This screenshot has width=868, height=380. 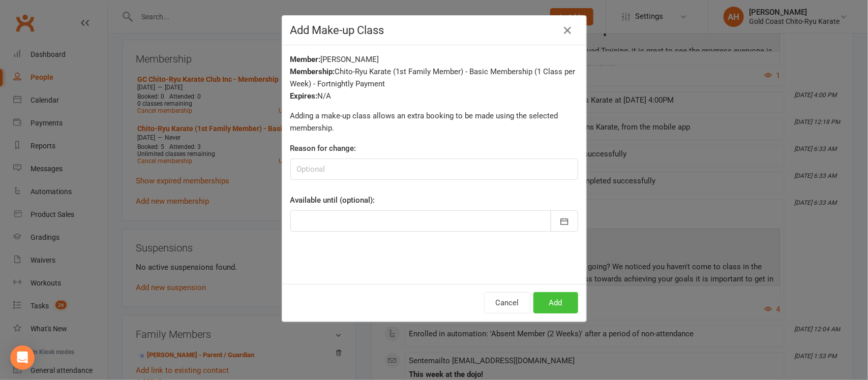 I want to click on div: N/A, so click(x=434, y=96).